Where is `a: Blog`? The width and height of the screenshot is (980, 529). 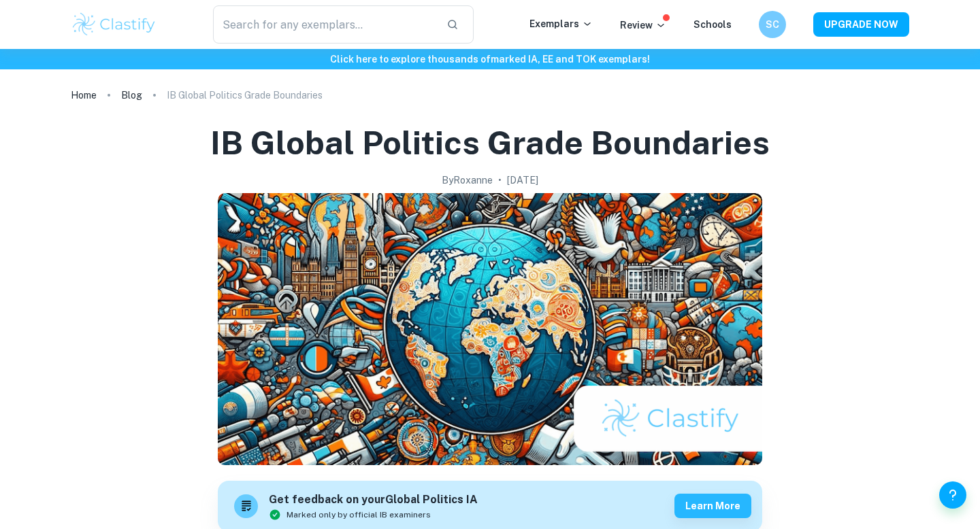
a: Blog is located at coordinates (131, 96).